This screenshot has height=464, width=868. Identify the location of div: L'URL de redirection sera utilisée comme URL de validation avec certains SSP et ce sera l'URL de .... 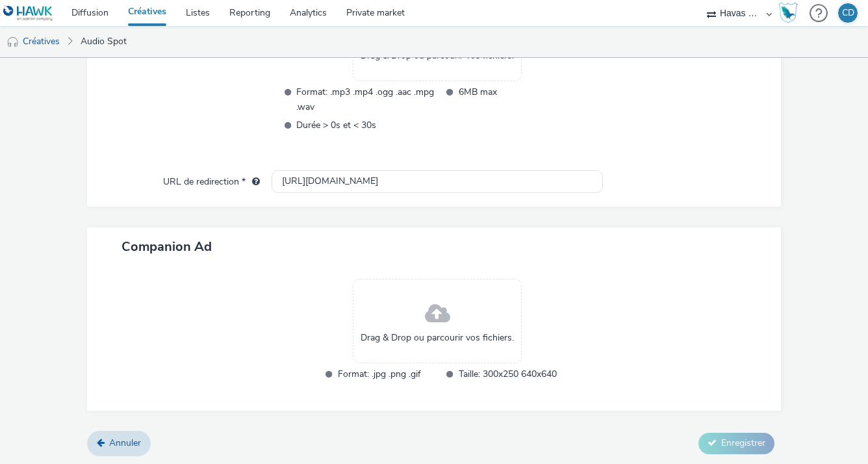
(252, 182).